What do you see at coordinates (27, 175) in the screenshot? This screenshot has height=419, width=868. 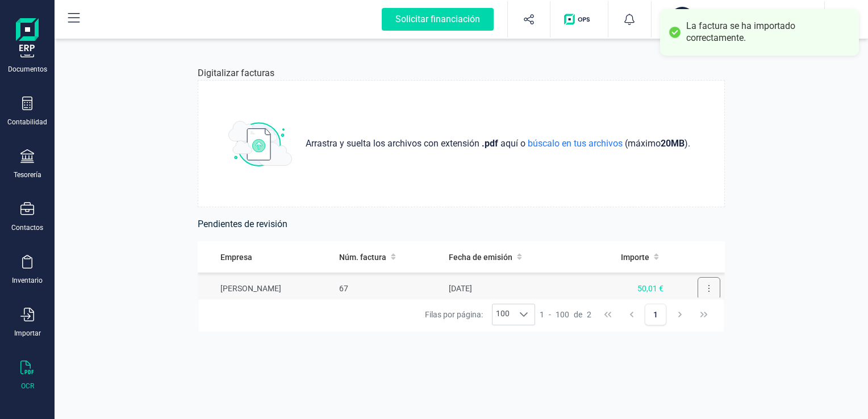 I see `div: Tesorería` at bounding box center [27, 175].